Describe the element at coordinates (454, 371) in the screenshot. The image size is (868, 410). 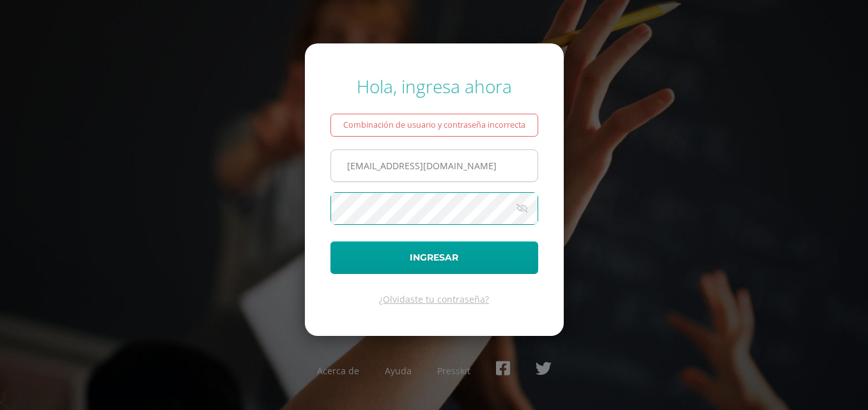
I see `a: Presskit` at that location.